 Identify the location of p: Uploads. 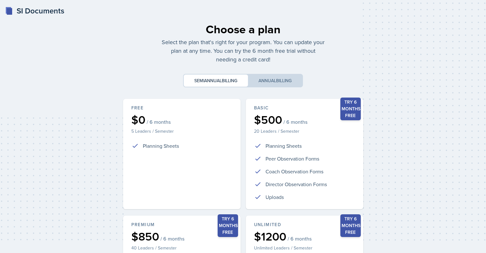
(274, 197).